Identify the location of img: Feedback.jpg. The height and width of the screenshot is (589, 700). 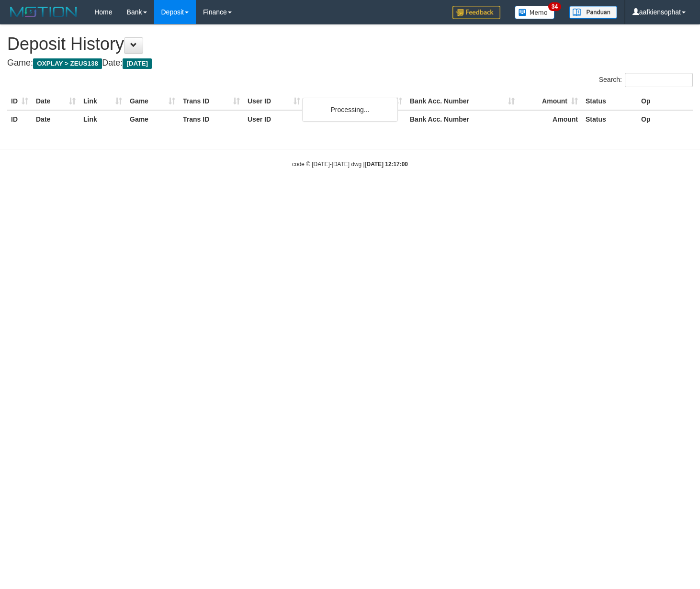
(476, 12).